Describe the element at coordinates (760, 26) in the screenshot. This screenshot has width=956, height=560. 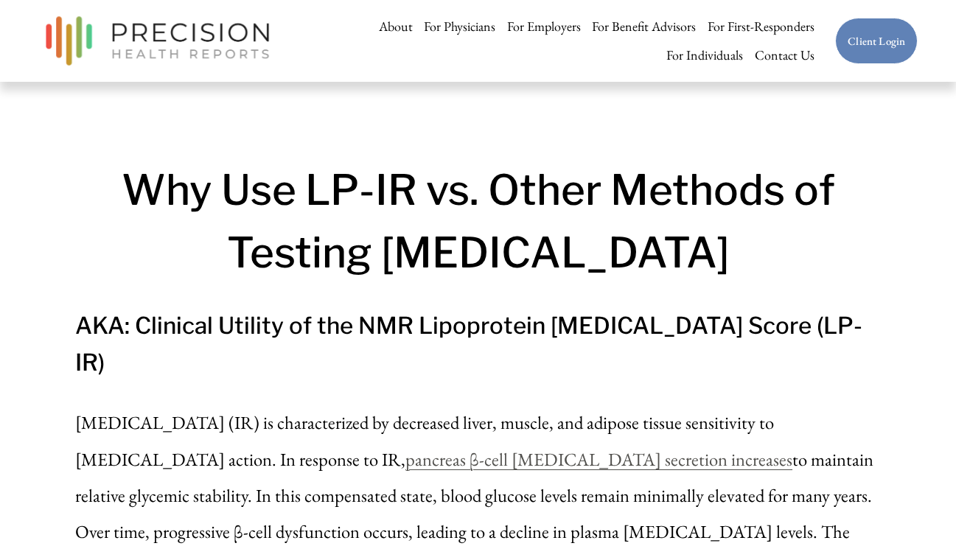
I see `a: For First-Responders` at that location.